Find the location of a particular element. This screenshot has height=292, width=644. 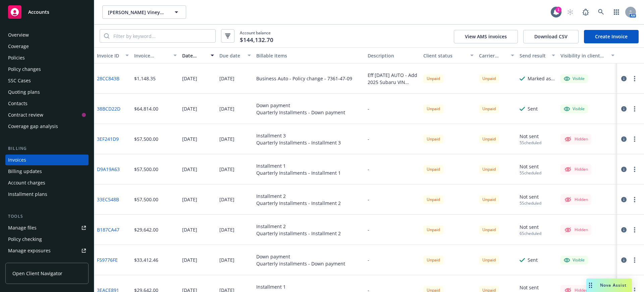

a: 3EF241D9 is located at coordinates (108, 139).